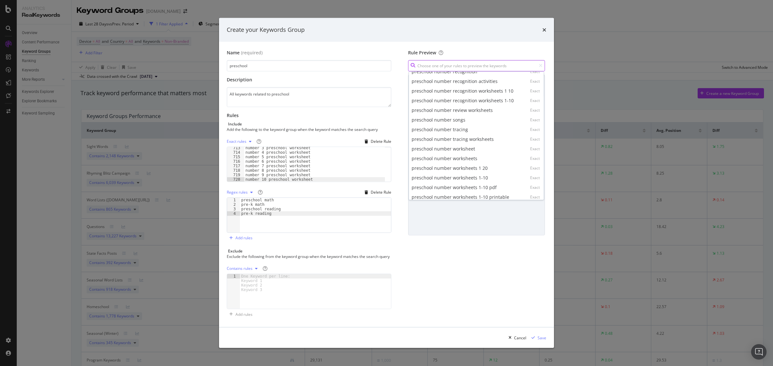 This screenshot has width=773, height=366. I want to click on input: Enter a name, so click(309, 66).